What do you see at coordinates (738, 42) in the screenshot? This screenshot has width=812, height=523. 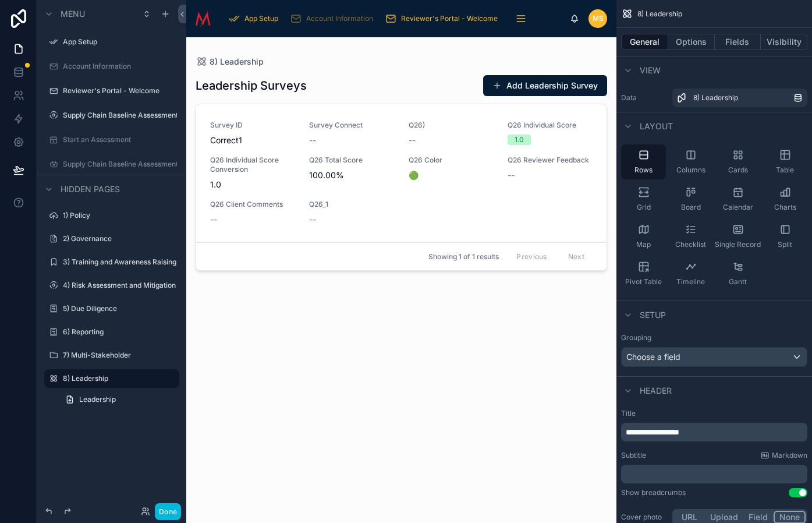 I see `button: Fields` at bounding box center [738, 42].